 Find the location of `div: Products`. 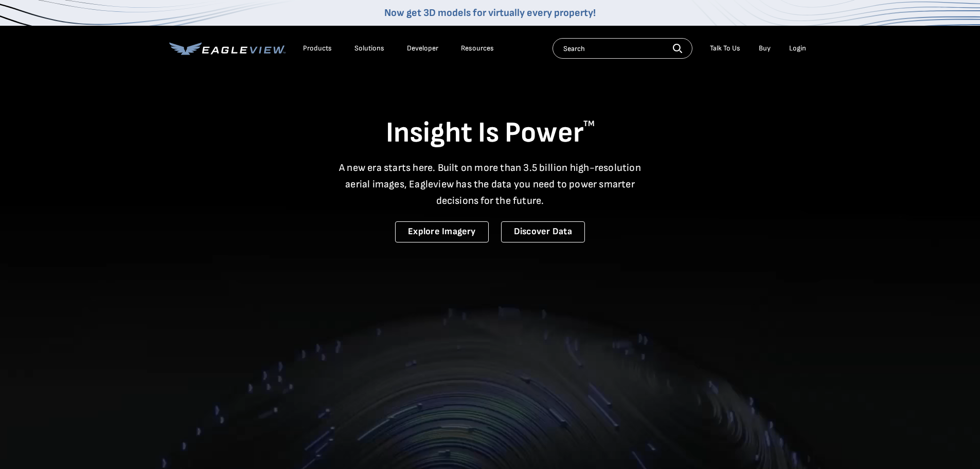

div: Products is located at coordinates (317, 48).